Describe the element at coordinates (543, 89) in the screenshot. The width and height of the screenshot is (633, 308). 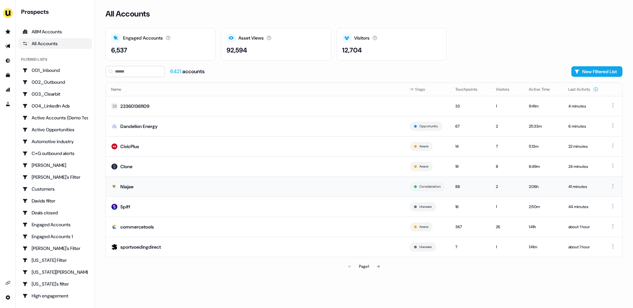
I see `button: Active Time` at that location.